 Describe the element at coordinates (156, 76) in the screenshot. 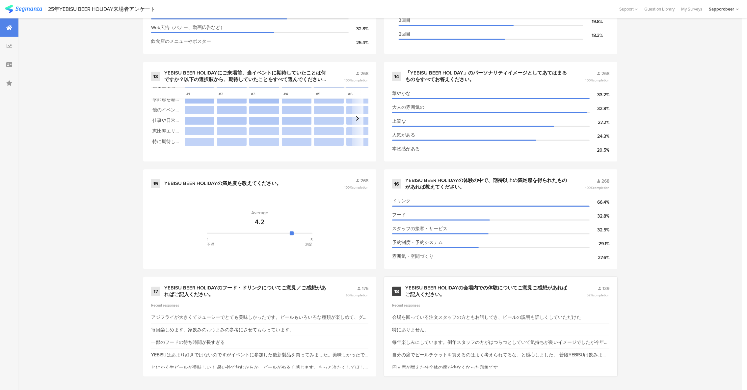

I see `div: 13` at that location.